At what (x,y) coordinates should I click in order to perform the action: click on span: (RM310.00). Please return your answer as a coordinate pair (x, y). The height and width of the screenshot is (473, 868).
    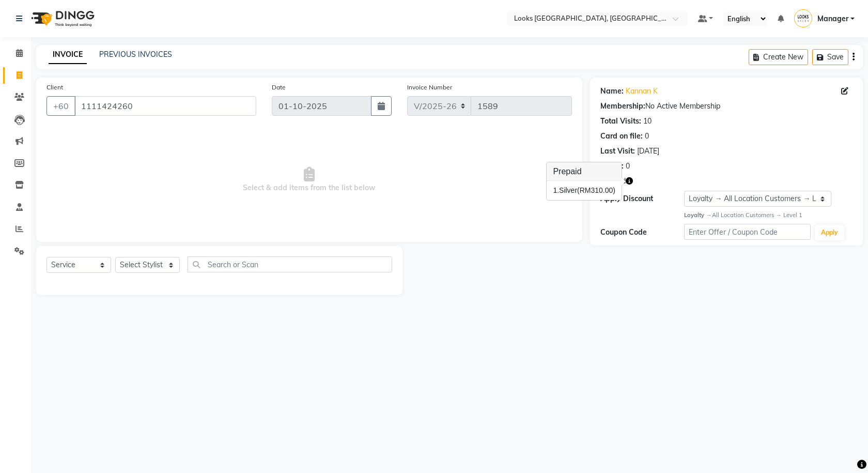
    Looking at the image, I should click on (596, 190).